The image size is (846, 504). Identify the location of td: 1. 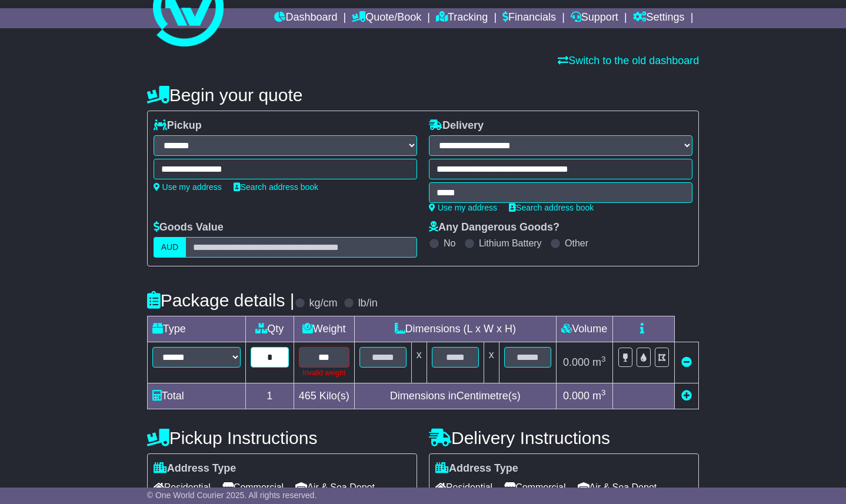
(270, 396).